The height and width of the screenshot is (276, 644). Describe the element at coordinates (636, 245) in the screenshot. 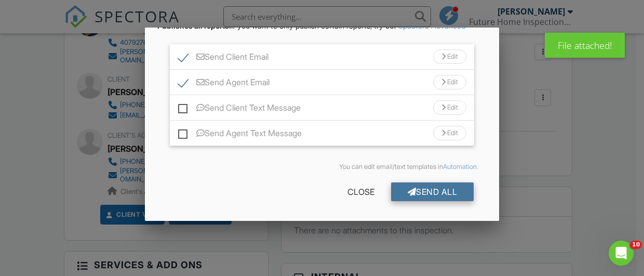

I see `span: 10` at that location.